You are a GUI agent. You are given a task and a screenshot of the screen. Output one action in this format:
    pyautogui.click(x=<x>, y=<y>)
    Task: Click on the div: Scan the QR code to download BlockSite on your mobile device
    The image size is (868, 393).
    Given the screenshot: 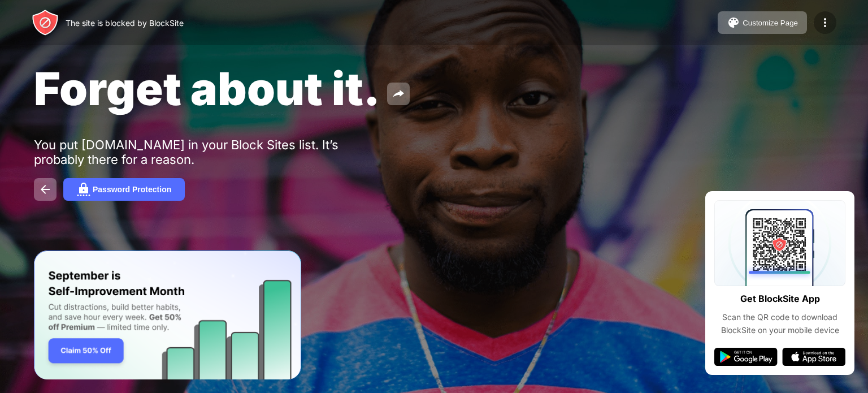 What is the action you would take?
    pyautogui.click(x=780, y=323)
    